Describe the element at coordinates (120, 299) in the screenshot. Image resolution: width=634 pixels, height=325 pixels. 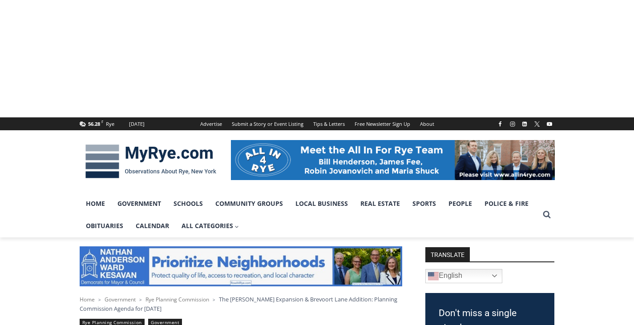
I see `span: Government` at that location.